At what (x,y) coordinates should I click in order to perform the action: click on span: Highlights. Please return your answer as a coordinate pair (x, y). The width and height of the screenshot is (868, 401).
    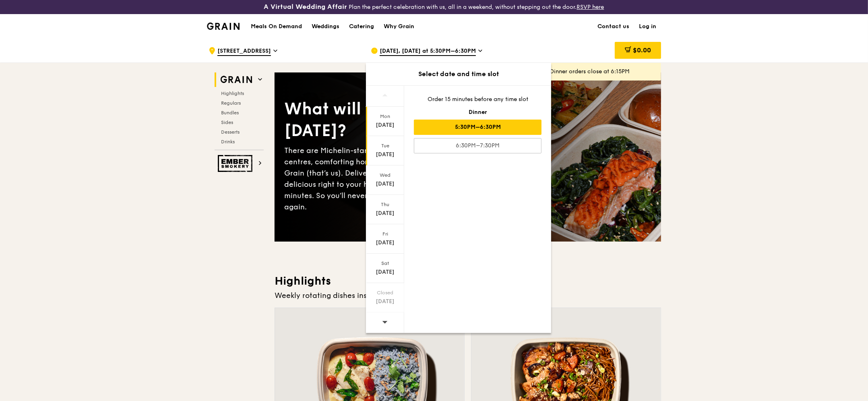
    Looking at the image, I should click on (232, 94).